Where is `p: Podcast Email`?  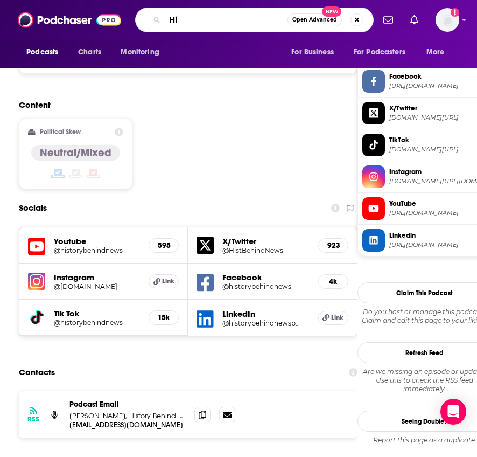
p: Podcast Email is located at coordinates (128, 404).